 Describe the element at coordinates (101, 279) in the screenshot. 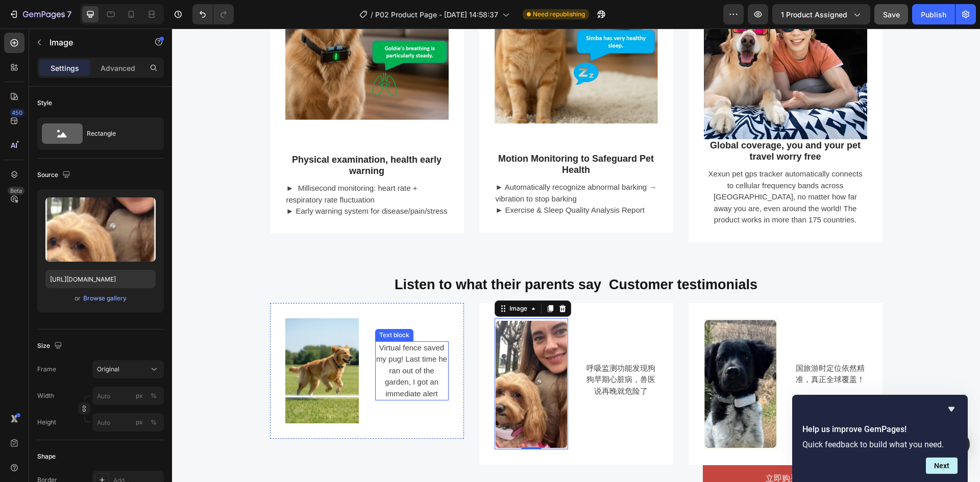

I see `input: https://example.com/image.jpg` at that location.